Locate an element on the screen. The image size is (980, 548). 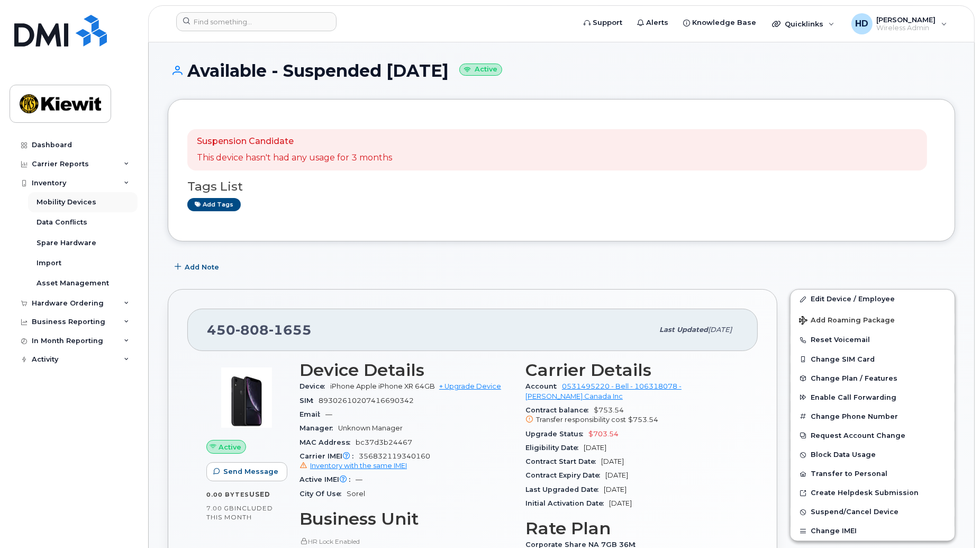
h3: Device Details is located at coordinates (405, 370).